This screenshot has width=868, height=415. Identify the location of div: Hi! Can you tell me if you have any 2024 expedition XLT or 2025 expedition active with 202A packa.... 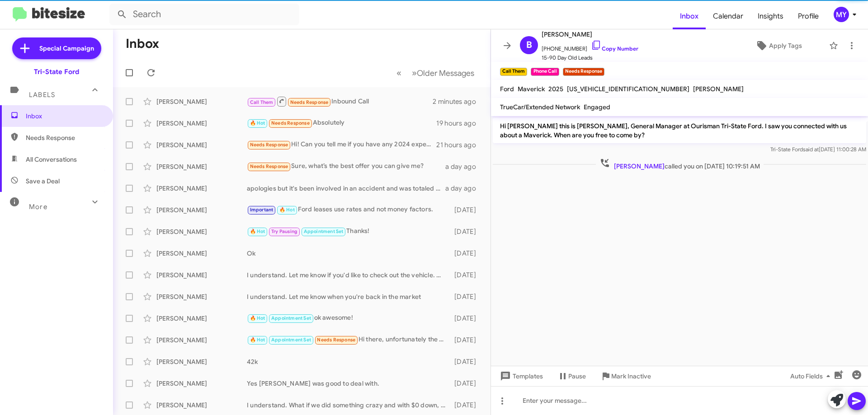
(341, 144).